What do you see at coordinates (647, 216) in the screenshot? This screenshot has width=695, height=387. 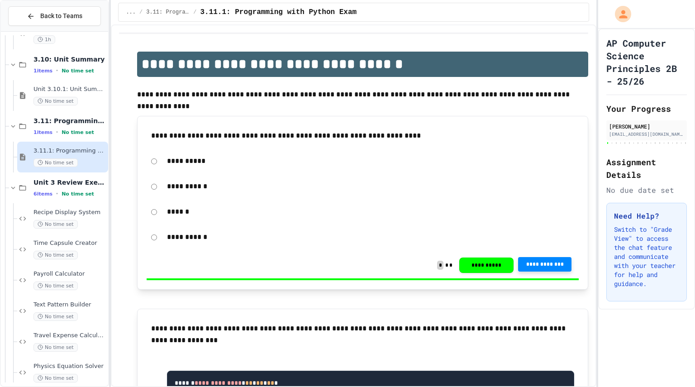 I see `h3: Need Help?` at bounding box center [647, 216].